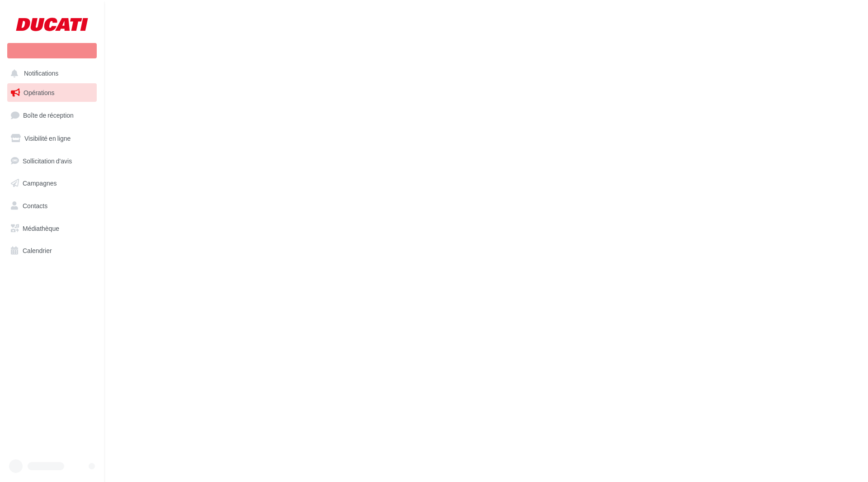 The image size is (868, 482). I want to click on a: Contacts, so click(52, 206).